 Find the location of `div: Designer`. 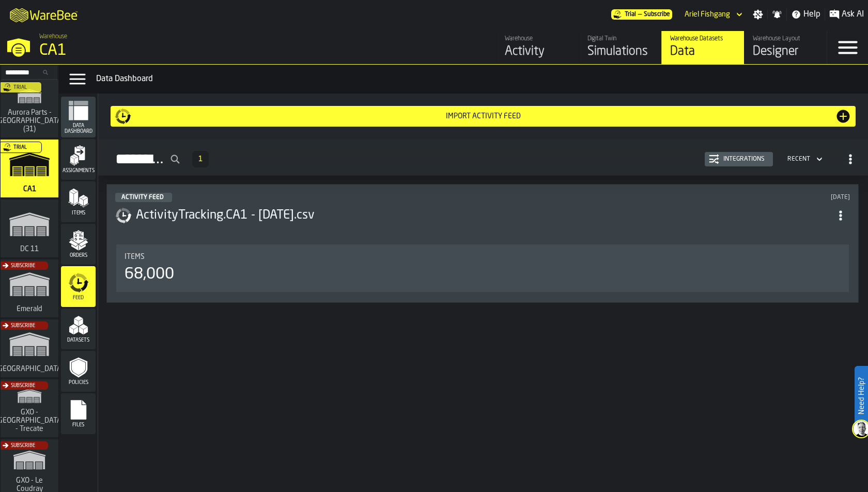

div: Designer is located at coordinates (786, 52).